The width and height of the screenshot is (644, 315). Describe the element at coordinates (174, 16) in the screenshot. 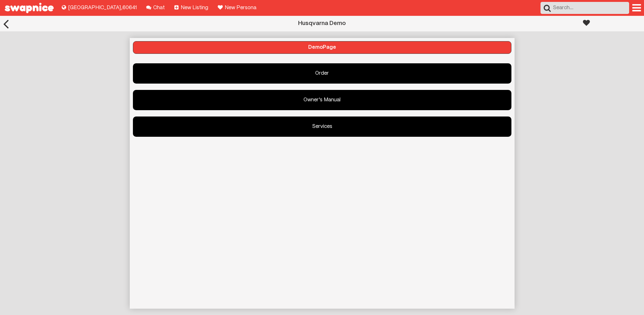

I see `span: Create a new listing for an item.` at that location.